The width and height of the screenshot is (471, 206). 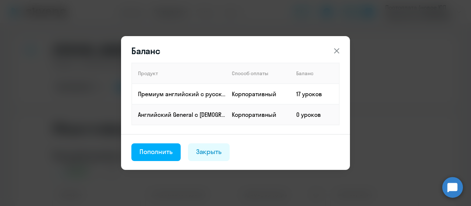 I want to click on p: Премиум английский с русскоговорящим преподавателем, so click(x=182, y=94).